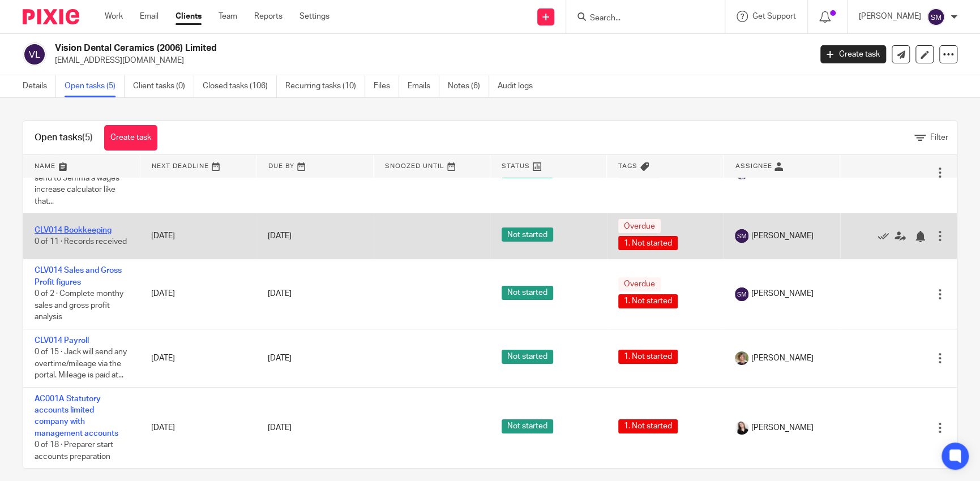 The image size is (980, 481). What do you see at coordinates (741, 428) in the screenshot?
I see `img: HR%20Andrew%20Price_Molly_Poppy%20Jakes%20Photography-7.jpg` at bounding box center [741, 428].